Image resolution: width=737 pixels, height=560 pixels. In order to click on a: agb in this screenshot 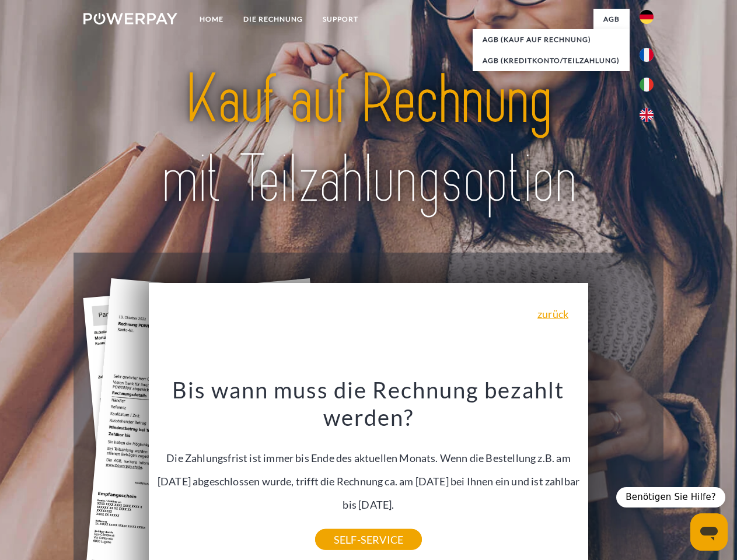, I will do `click(612, 19)`.